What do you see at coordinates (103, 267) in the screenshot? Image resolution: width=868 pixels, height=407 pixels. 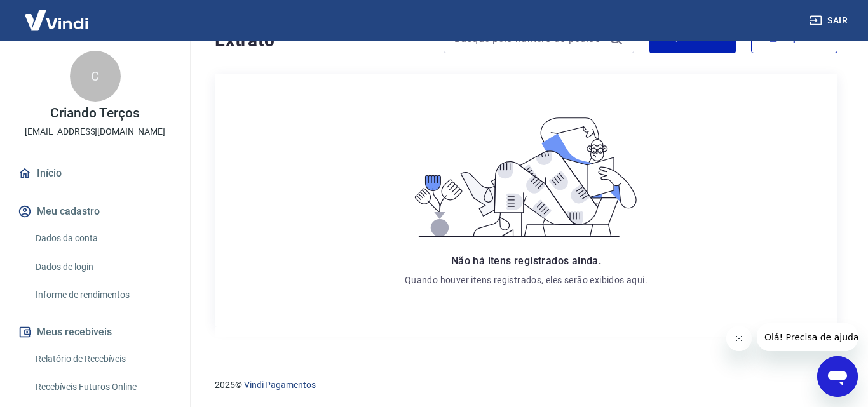 I see `a: Dados de login` at bounding box center [103, 267].